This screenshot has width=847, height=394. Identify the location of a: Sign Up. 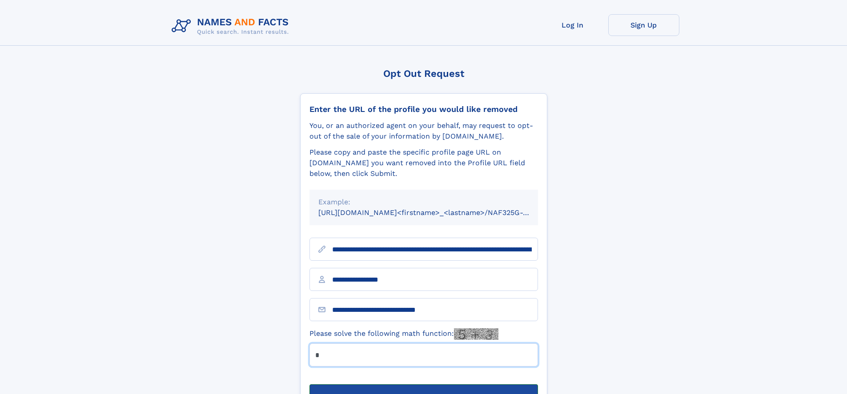
(644, 25).